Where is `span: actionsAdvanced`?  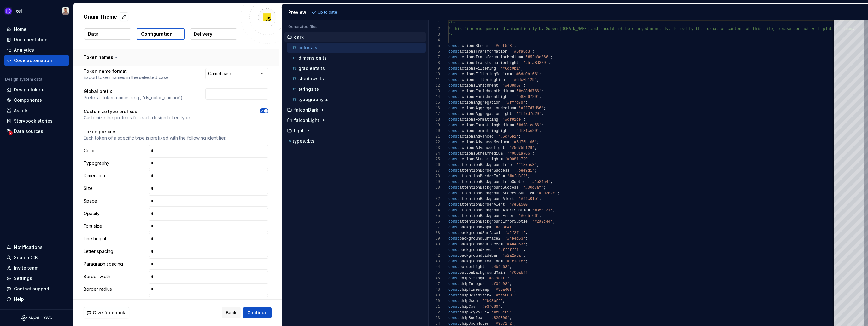 span: actionsAdvanced is located at coordinates (476, 137).